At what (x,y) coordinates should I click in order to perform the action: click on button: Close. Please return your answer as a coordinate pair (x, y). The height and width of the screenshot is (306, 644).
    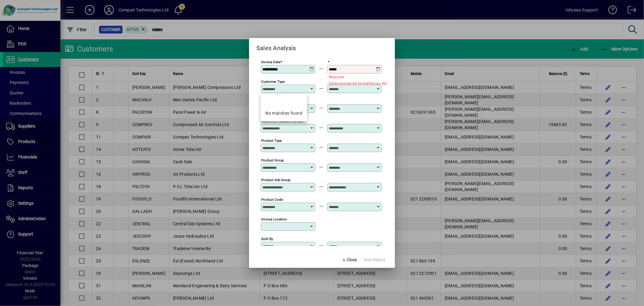
    Looking at the image, I should click on (349, 260).